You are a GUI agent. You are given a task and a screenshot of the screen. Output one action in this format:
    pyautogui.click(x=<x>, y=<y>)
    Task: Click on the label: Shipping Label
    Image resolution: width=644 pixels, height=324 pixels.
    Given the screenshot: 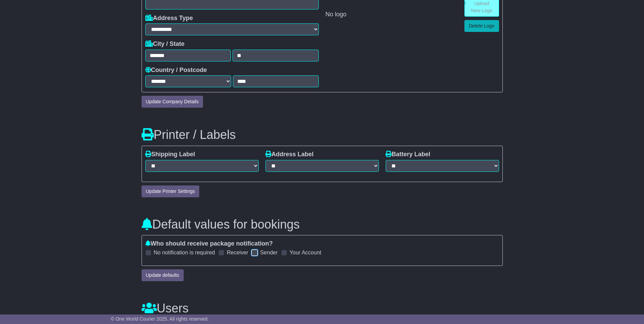 What is the action you would take?
    pyautogui.click(x=170, y=154)
    